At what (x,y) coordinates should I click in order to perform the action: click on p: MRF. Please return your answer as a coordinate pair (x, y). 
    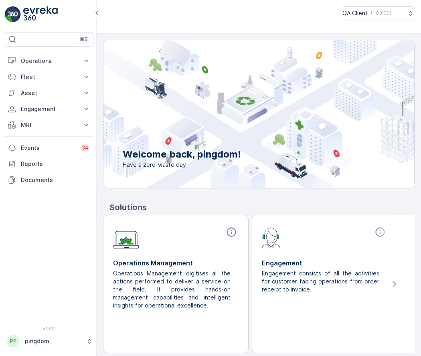
    Looking at the image, I should click on (49, 125).